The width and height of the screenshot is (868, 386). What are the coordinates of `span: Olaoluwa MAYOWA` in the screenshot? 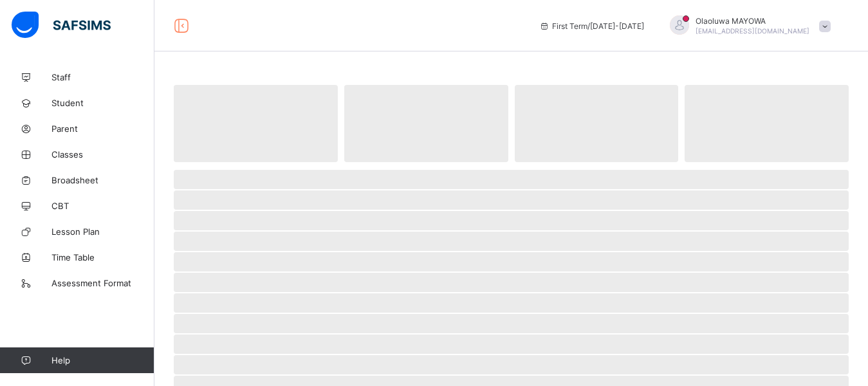 It's located at (752, 20).